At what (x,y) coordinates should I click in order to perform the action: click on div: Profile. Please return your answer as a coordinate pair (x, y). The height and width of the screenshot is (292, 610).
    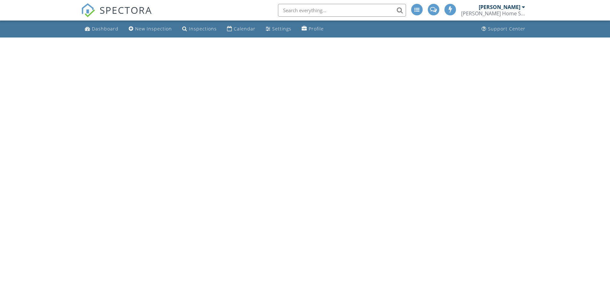
    Looking at the image, I should click on (316, 28).